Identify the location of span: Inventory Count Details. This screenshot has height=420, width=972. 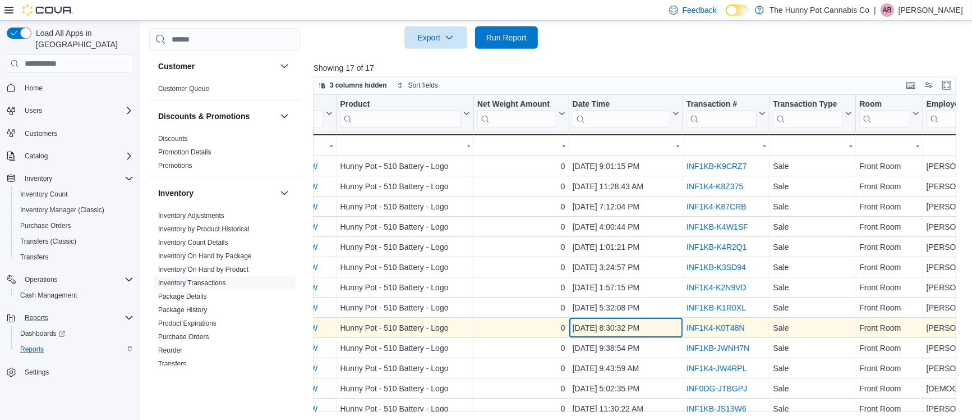
(193, 242).